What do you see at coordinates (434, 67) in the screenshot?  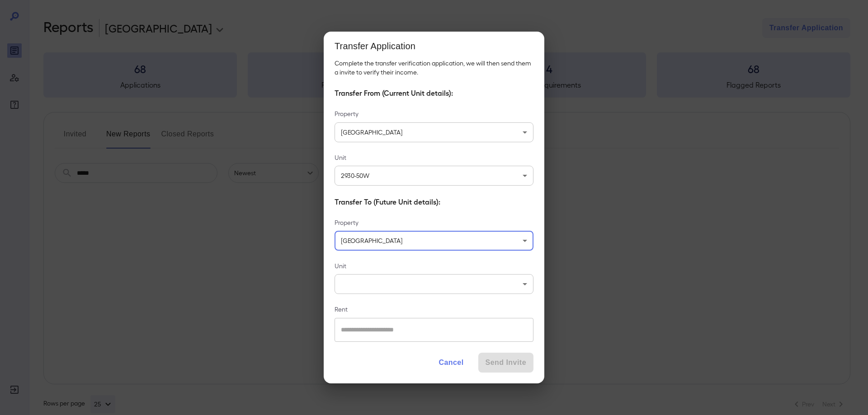 I see `p: Complete the transfer verification application, we will then send them a invite to verify their i...` at bounding box center [434, 67].